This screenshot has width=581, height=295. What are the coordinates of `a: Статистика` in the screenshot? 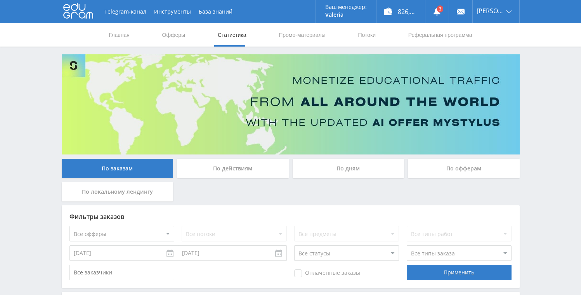 It's located at (232, 35).